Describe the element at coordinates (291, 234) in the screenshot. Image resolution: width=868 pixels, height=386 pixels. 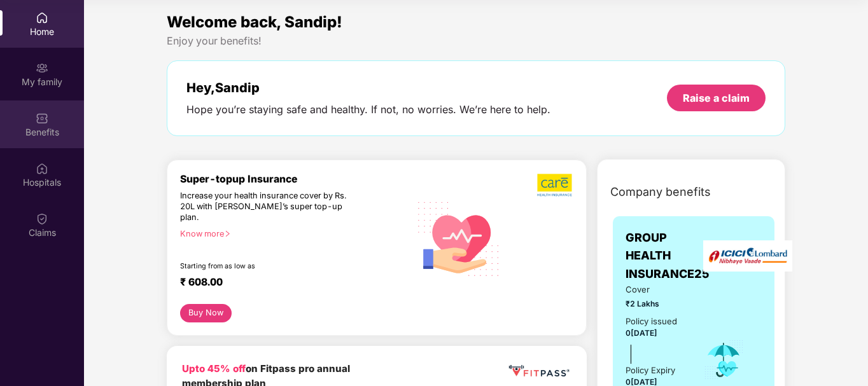
I see `div: Know more` at that location.